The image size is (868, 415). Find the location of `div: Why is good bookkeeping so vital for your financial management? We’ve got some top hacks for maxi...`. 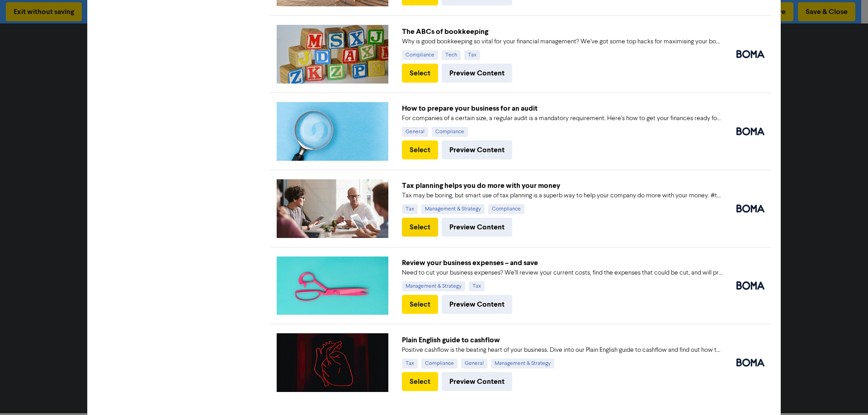

div: Why is good bookkeeping so vital for your financial management? We’ve got some top hacks for maxi... is located at coordinates (562, 42).